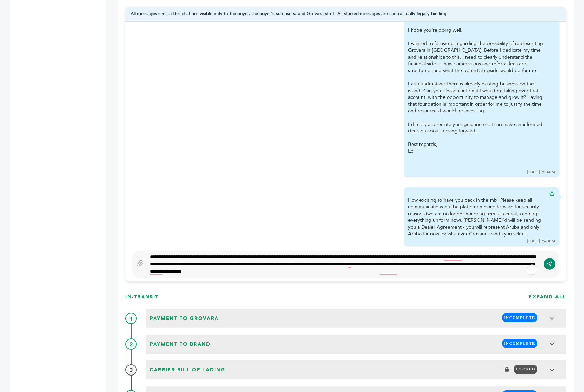  Describe the element at coordinates (477, 97) in the screenshot. I see `div: I also understand there is already existing business on the island. Can you please confirm if I w...` at that location.